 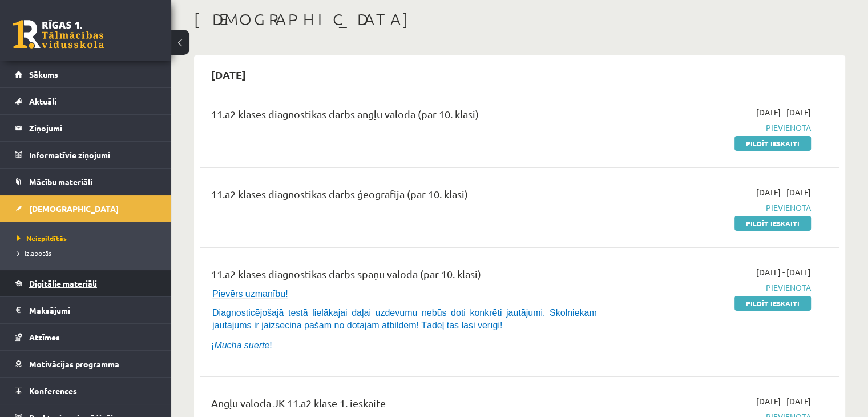 I want to click on span: Digitālie materiāli, so click(x=63, y=283).